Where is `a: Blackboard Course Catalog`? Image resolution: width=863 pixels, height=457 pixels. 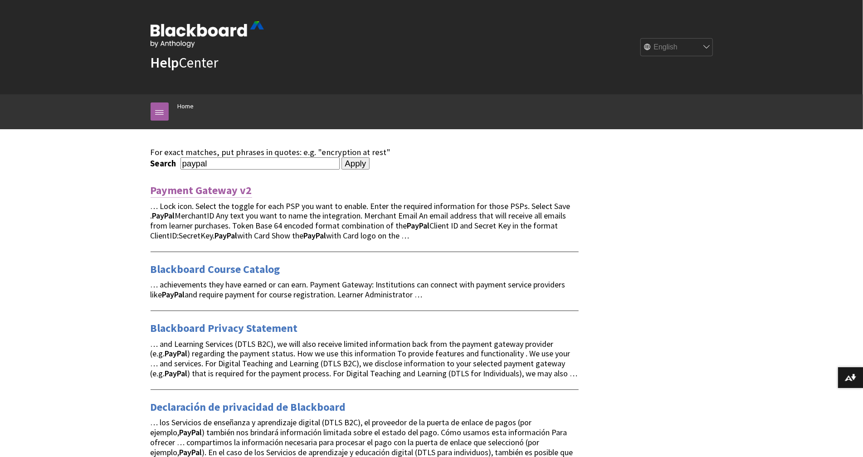
a: Blackboard Course Catalog is located at coordinates (215, 269).